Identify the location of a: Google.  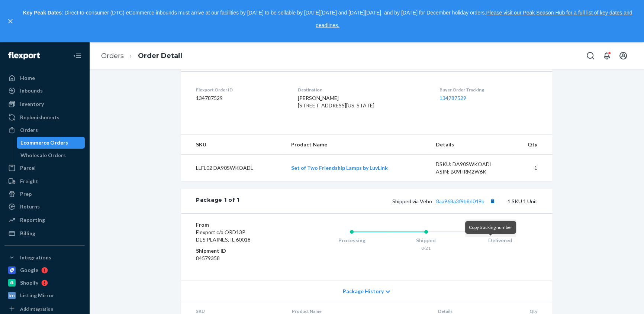
(44, 270).